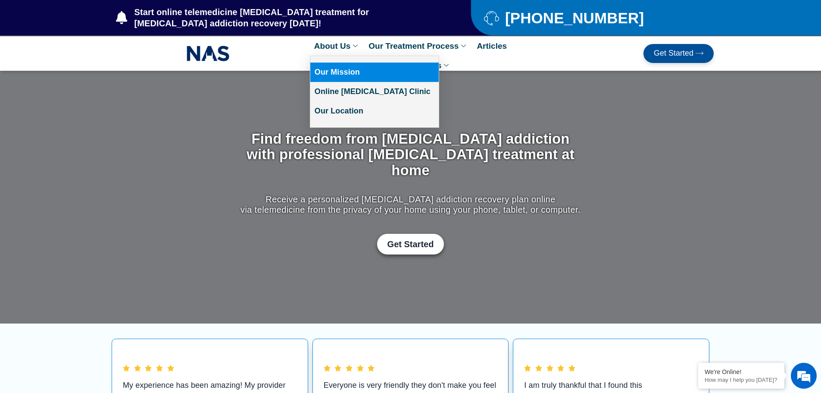  I want to click on a: About Us, so click(337, 46).